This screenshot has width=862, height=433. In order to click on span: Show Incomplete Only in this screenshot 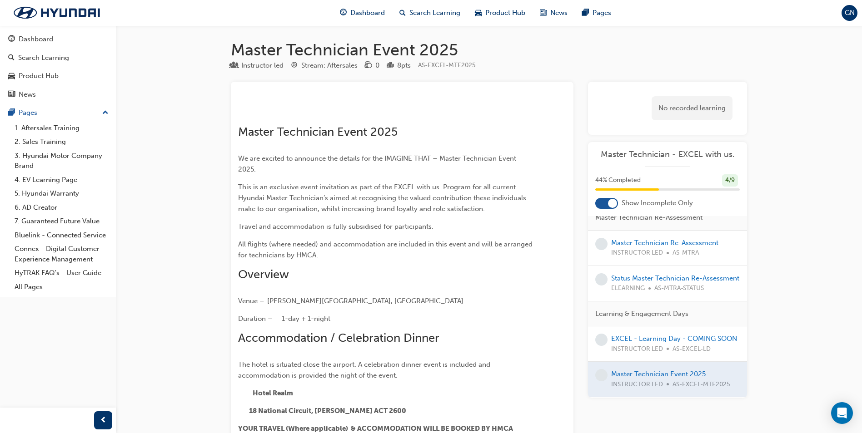, I will do `click(657, 203)`.